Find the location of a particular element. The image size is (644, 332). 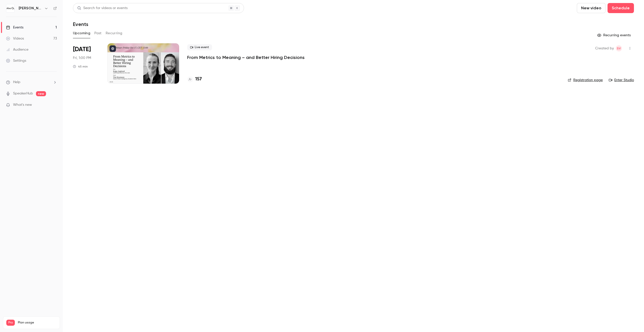

a: SpeakerHub is located at coordinates (23, 94).